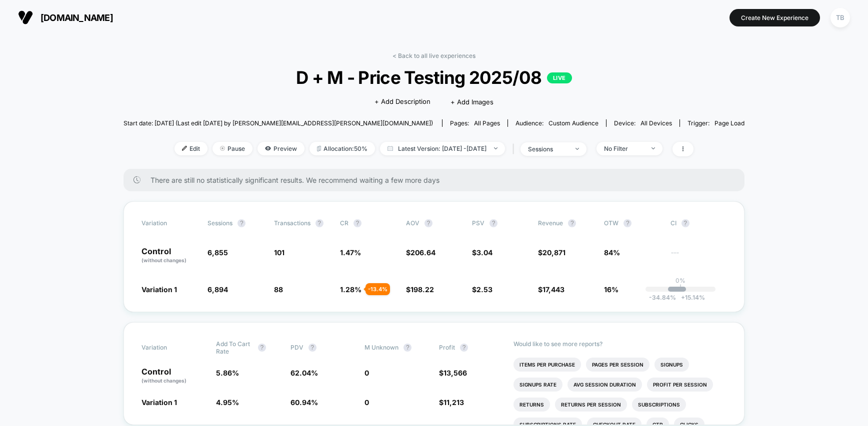 This screenshot has width=868, height=426. What do you see at coordinates (548, 149) in the screenshot?
I see `div: sessions` at bounding box center [548, 149].